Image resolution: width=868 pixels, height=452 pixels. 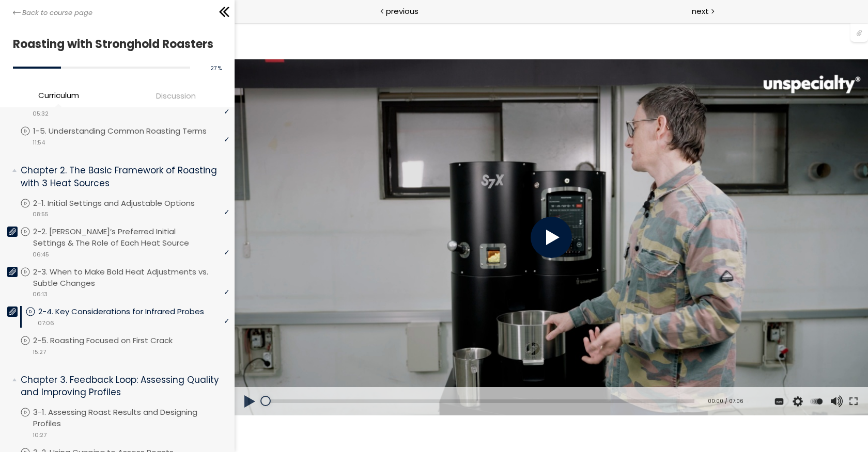 I want to click on p: Chapter 3. Feedback Loop: Assessing Quality and Improving Profiles, so click(x=121, y=386).